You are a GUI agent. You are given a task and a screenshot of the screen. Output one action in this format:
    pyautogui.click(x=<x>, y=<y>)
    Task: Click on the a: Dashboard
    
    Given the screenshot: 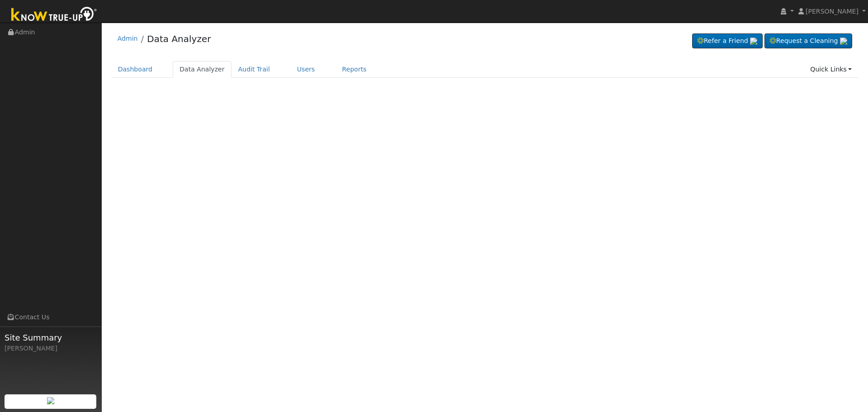 What is the action you would take?
    pyautogui.click(x=135, y=69)
    